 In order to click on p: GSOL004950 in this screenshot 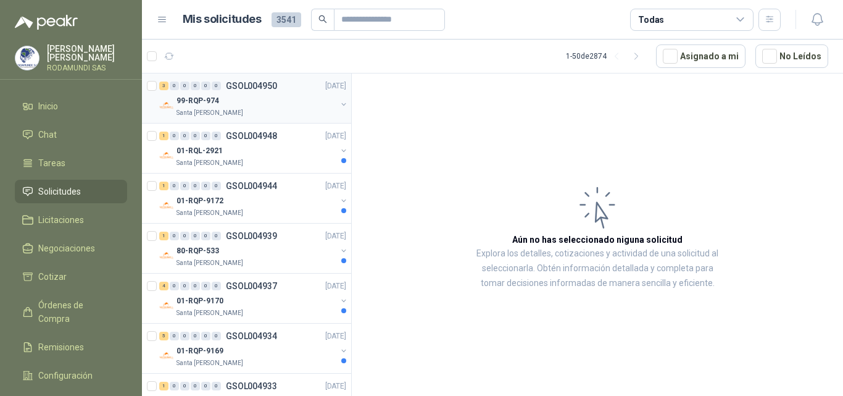, I will do `click(251, 86)`.